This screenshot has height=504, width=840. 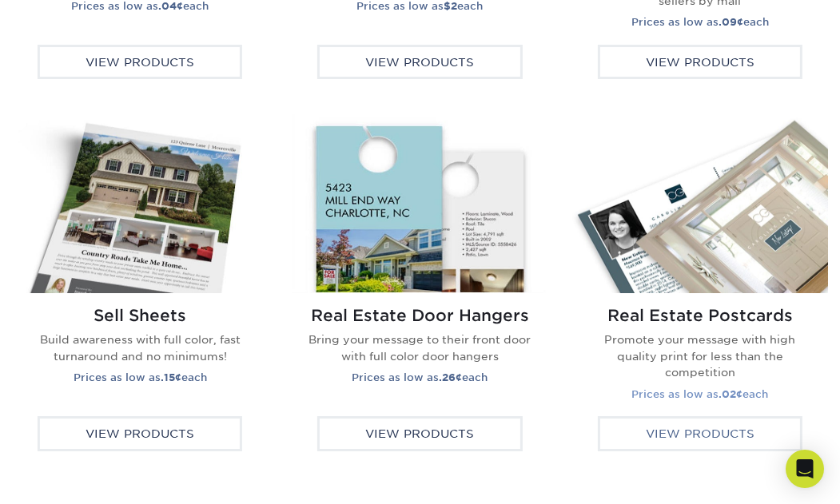 I want to click on p: Bring your message to their front door with full color door hangers, so click(x=420, y=348).